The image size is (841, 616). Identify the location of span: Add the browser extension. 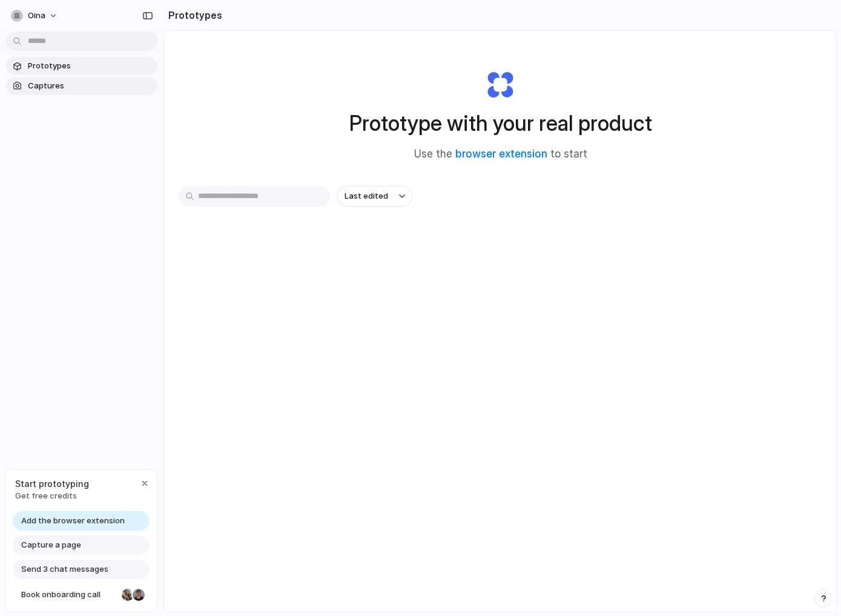
(73, 521).